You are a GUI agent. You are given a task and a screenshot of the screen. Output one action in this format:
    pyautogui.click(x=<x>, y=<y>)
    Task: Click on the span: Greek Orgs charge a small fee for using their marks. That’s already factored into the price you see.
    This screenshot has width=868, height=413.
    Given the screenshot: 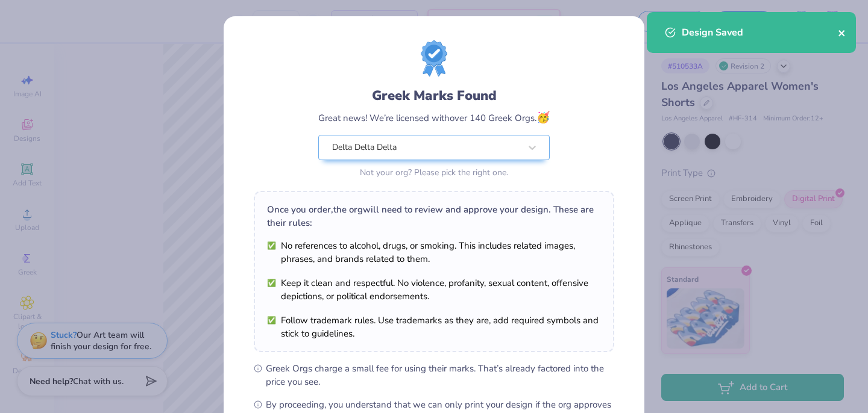 What is the action you would take?
    pyautogui.click(x=440, y=375)
    